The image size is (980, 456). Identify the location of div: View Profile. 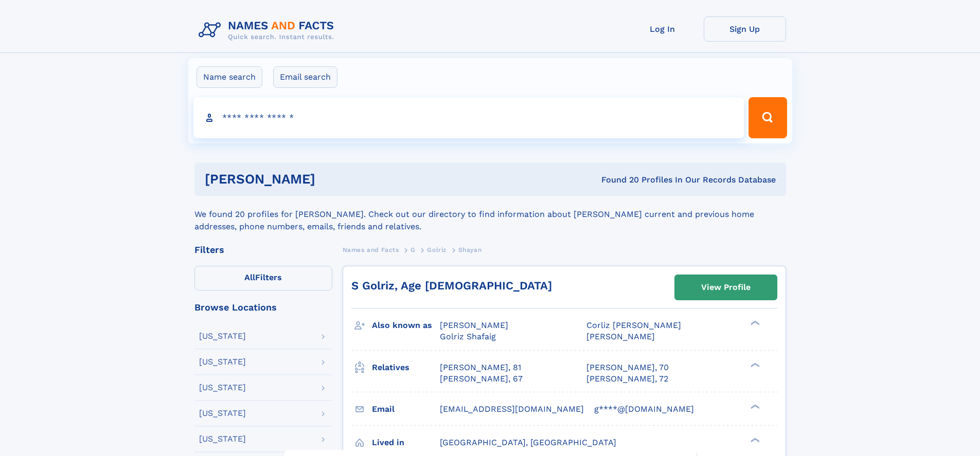
(726, 287).